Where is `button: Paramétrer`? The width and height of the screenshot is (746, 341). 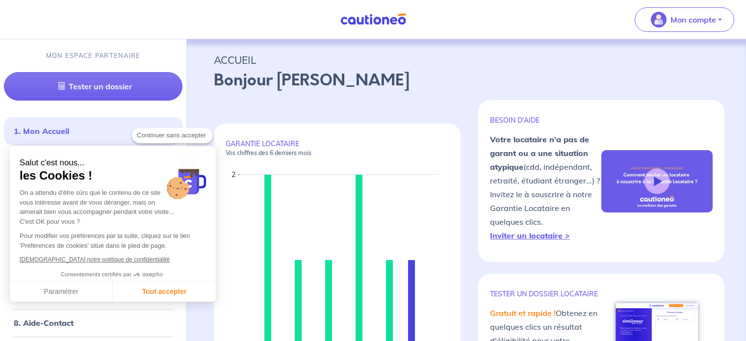
button: Paramétrer is located at coordinates (61, 292).